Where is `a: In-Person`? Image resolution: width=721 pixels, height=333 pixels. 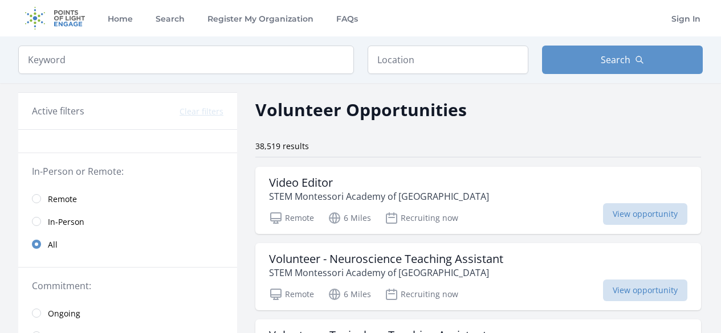
a: In-Person is located at coordinates (128, 222).